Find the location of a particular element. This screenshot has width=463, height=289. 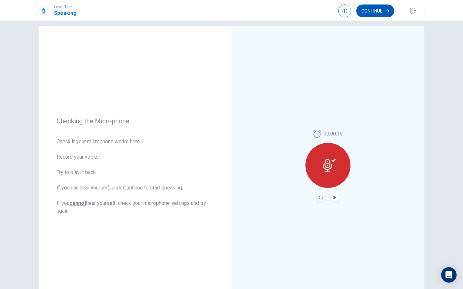

span: 00:00:15 is located at coordinates (333, 134).